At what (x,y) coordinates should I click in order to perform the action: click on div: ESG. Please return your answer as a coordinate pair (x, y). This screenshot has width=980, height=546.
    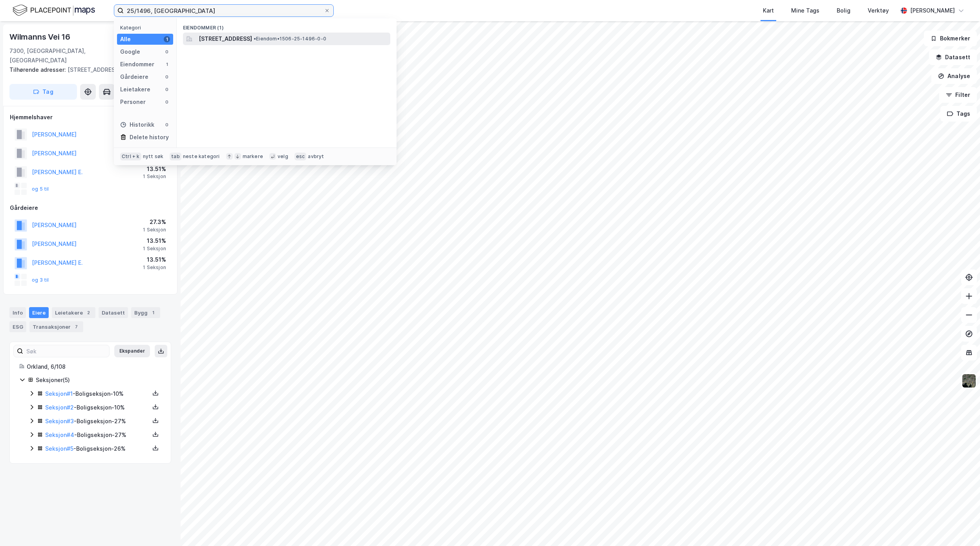
    Looking at the image, I should click on (17, 327).